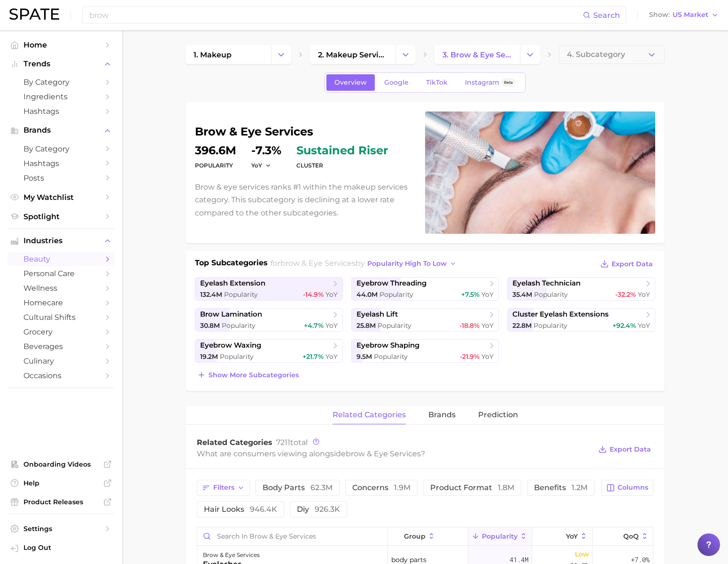  I want to click on span: Search, so click(606, 15).